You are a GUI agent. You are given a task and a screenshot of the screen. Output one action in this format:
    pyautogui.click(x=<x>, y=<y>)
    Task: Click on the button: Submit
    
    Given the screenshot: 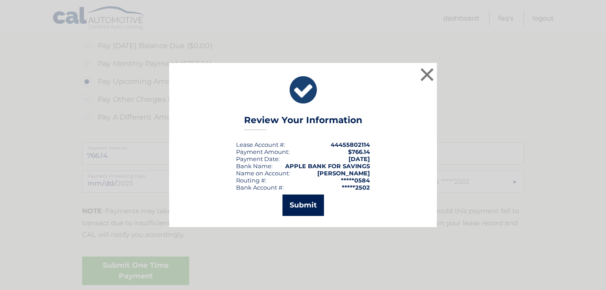 What is the action you would take?
    pyautogui.click(x=303, y=205)
    